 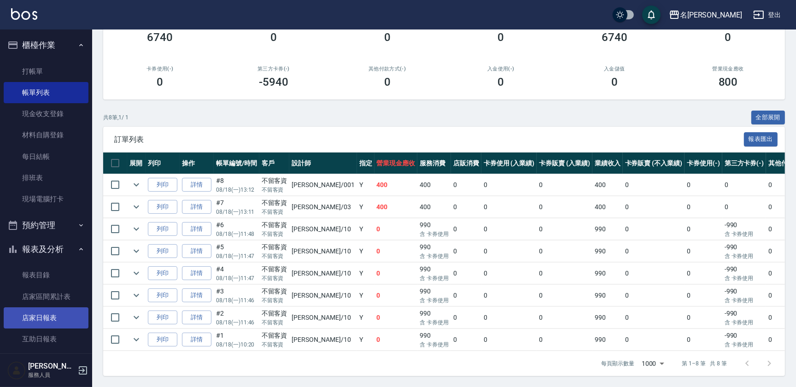 What do you see at coordinates (651, 15) in the screenshot?
I see `button: save` at bounding box center [651, 15].